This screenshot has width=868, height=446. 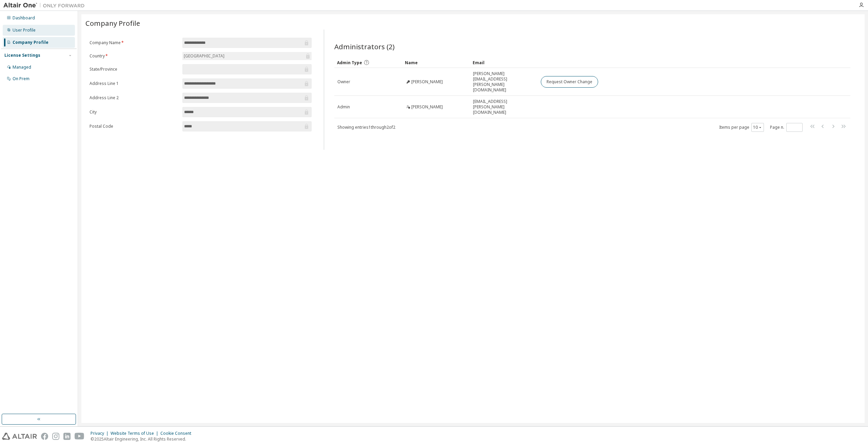 What do you see at coordinates (134, 84) in the screenshot?
I see `label: Address Line 1` at bounding box center [134, 84].